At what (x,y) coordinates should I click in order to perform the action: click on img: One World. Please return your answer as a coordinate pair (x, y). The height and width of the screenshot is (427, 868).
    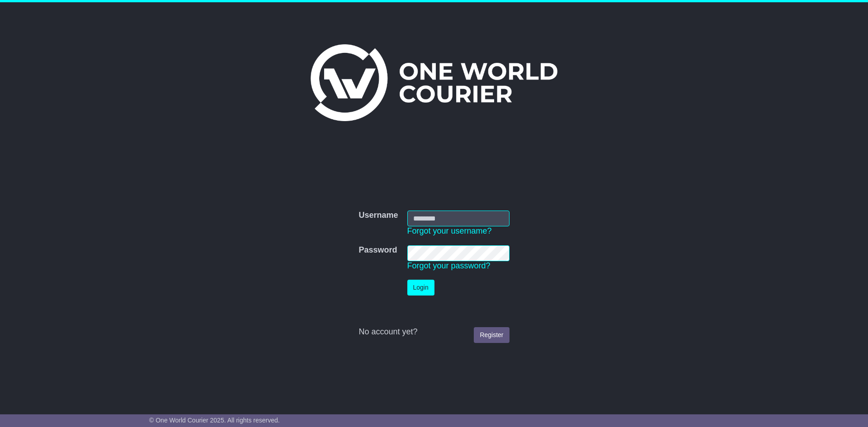
    Looking at the image, I should click on (434, 83).